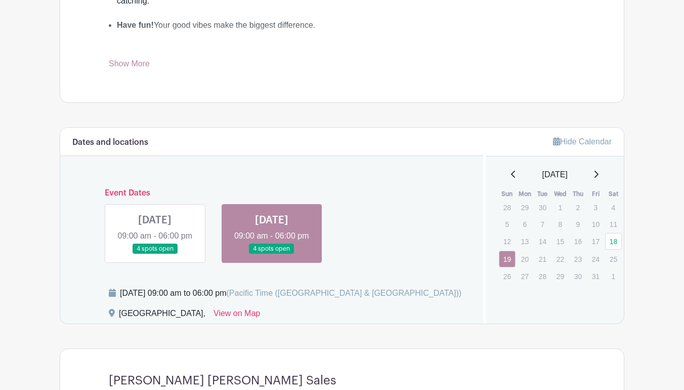 This screenshot has width=684, height=390. Describe the element at coordinates (560, 224) in the screenshot. I see `p: 8` at that location.